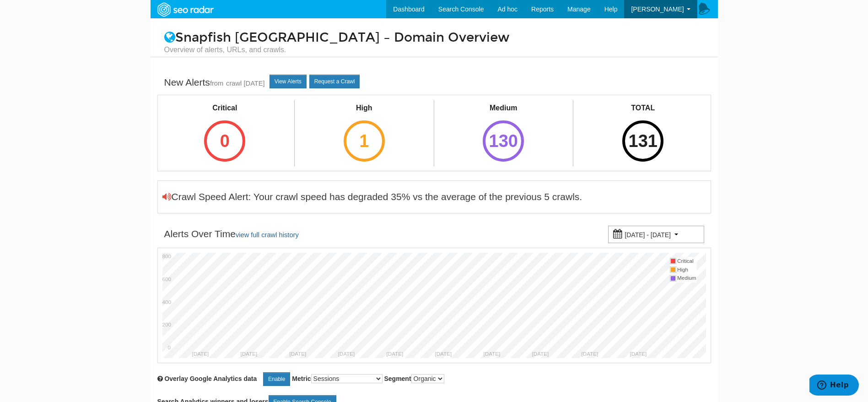 The width and height of the screenshot is (868, 402). Describe the element at coordinates (224, 108) in the screenshot. I see `div: Critical` at that location.